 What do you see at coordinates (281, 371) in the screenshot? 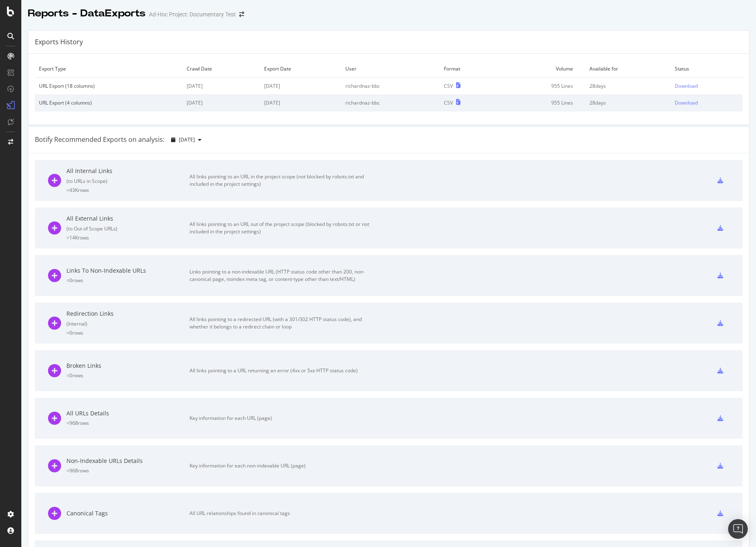
I see `div: All links pointing to a URL returning an error (4xx or 5xx HTTP status code)` at bounding box center [281, 371].